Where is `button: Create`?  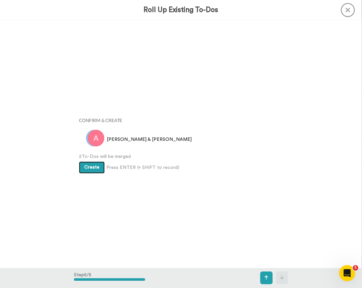
button: Create is located at coordinates (92, 168).